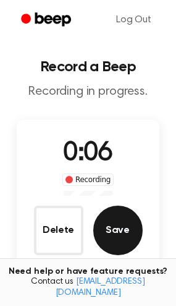 This screenshot has height=306, width=176. I want to click on span: 0:06, so click(88, 153).